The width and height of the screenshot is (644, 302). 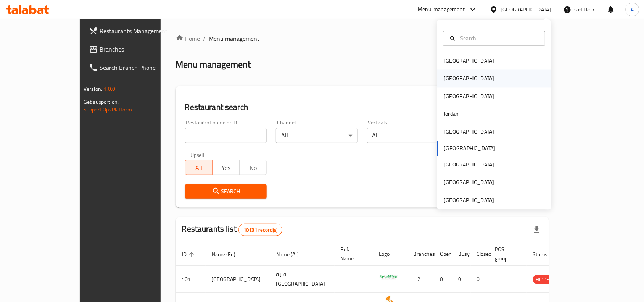 What do you see at coordinates (451, 114) in the screenshot?
I see `div: Jordan` at bounding box center [451, 114].